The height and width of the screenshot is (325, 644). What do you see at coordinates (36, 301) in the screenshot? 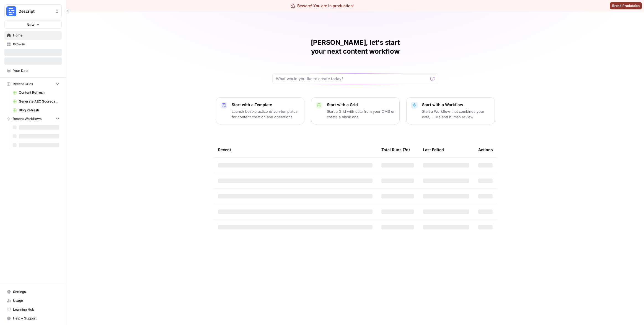
I see `span: Usage` at bounding box center [36, 301].